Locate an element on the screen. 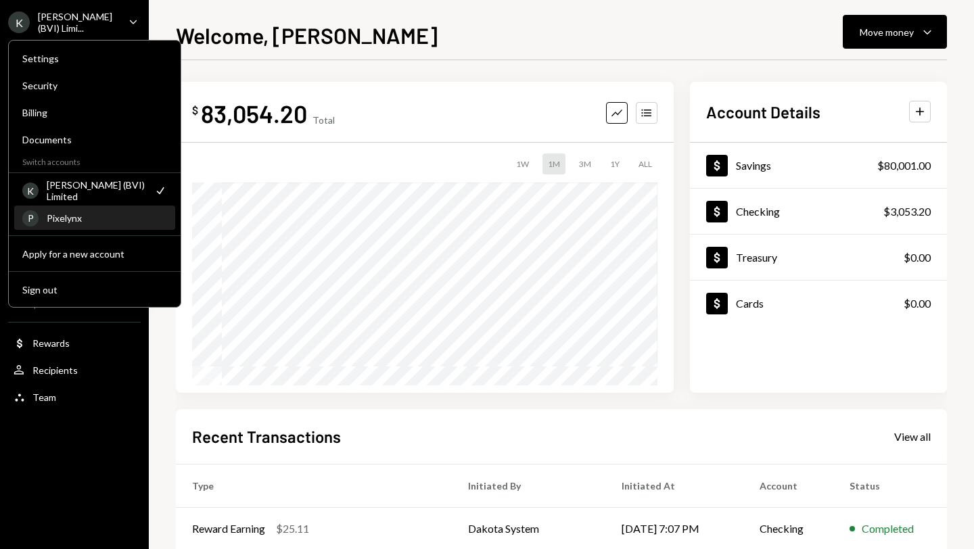  div: Treasury is located at coordinates (756, 257).